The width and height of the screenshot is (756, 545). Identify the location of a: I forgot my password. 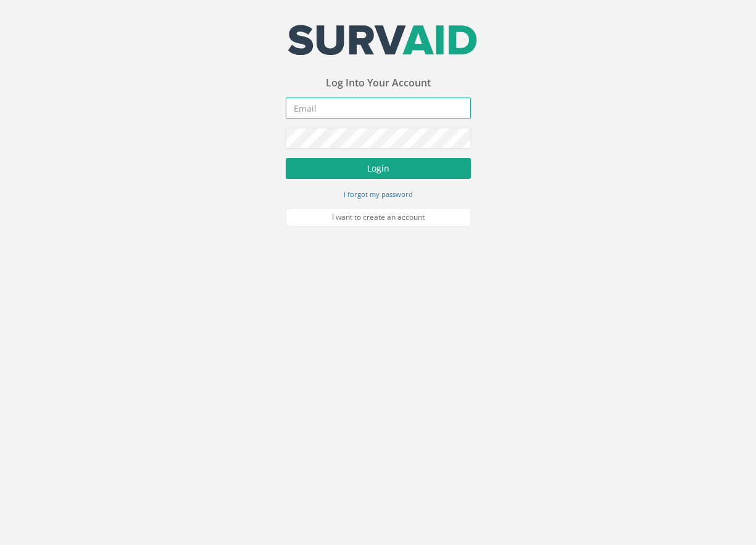
(378, 194).